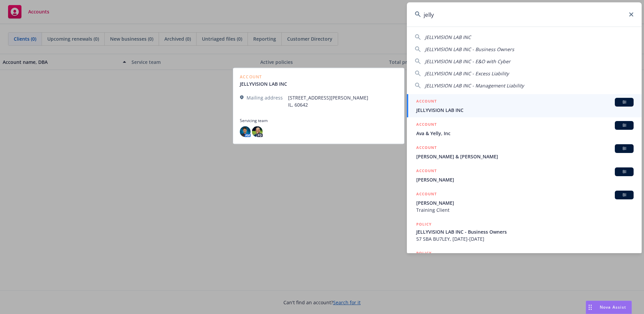 Image resolution: width=644 pixels, height=314 pixels. Describe the element at coordinates (613, 306) in the screenshot. I see `span: Nova Assist` at that location.